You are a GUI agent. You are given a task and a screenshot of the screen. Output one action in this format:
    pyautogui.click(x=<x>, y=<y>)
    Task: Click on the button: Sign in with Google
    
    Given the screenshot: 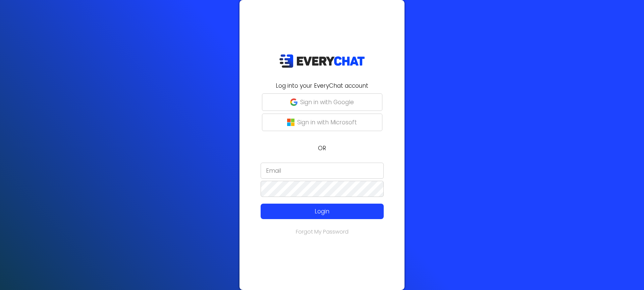 What is the action you would take?
    pyautogui.click(x=322, y=102)
    